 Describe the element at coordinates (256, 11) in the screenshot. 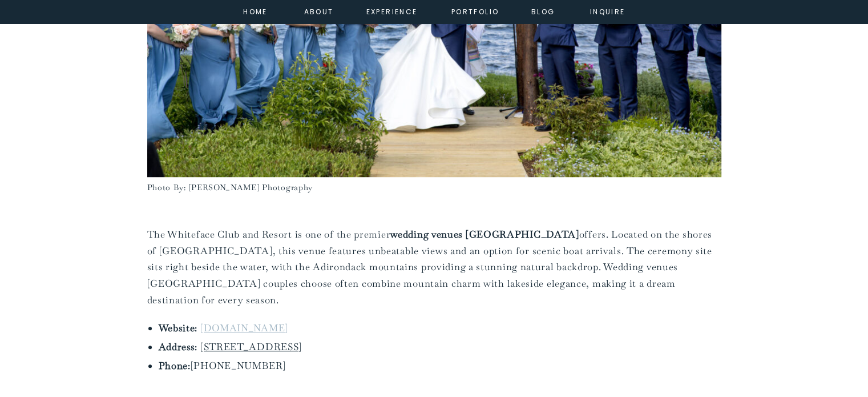

I see `nav: home` at that location.